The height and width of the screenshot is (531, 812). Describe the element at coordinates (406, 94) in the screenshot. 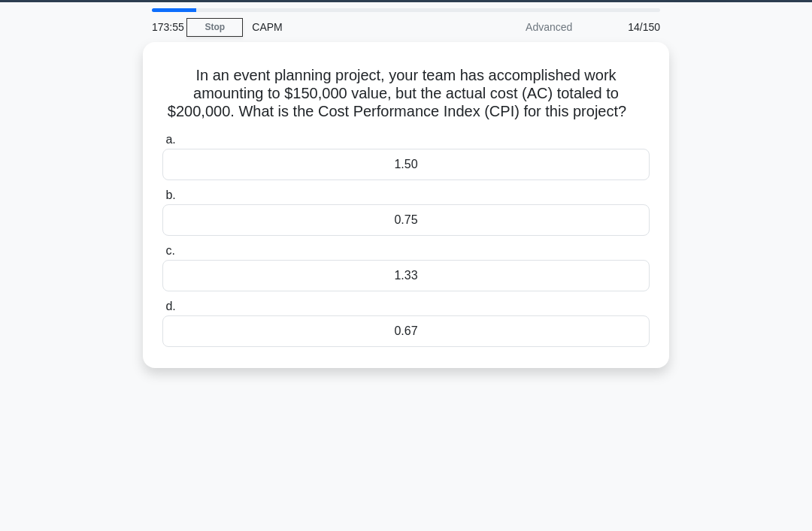

I see `h5: In an event planning project, your team has accomplished work amounting to $150,000 value, but th...` at that location.